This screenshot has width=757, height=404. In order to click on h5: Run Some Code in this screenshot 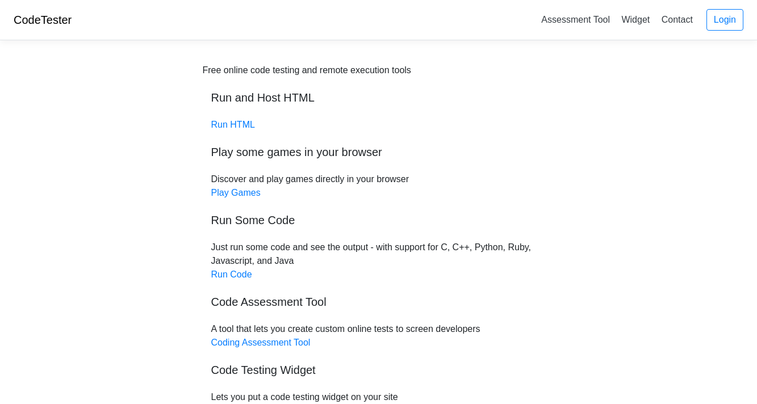, I will do `click(379, 220)`.